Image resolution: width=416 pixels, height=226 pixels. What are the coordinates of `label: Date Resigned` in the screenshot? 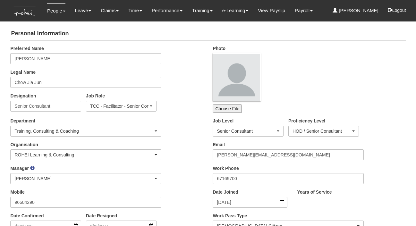 It's located at (101, 216).